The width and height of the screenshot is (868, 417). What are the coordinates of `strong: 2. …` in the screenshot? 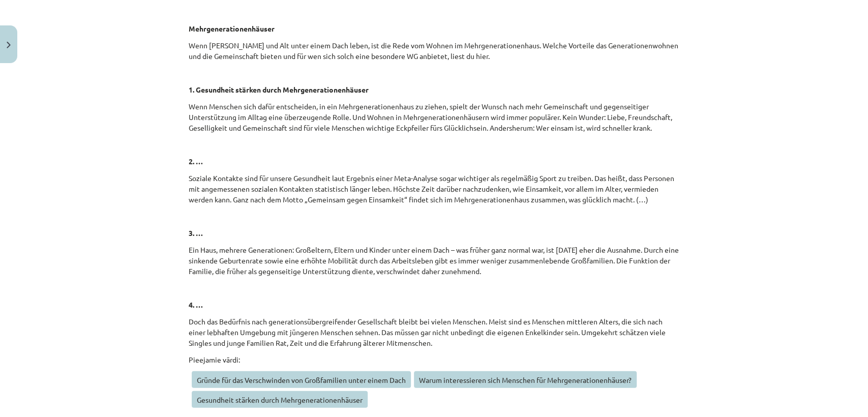 It's located at (196, 161).